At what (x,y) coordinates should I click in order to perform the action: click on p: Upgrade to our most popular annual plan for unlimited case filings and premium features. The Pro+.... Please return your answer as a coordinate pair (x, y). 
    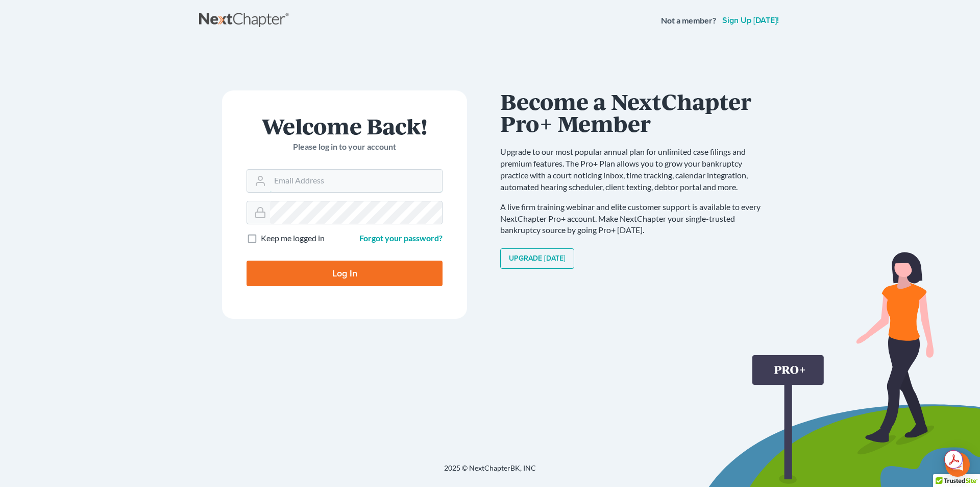
    Looking at the image, I should click on (635, 169).